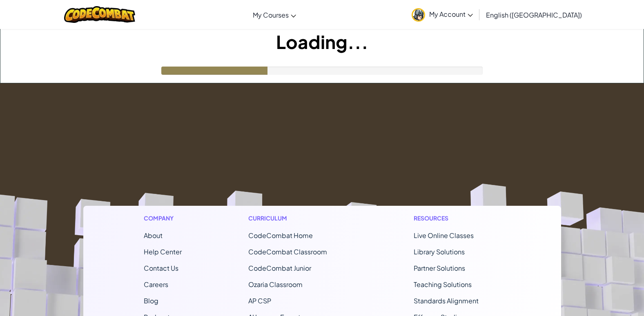 The height and width of the screenshot is (316, 644). Describe the element at coordinates (444, 235) in the screenshot. I see `a: Live Online Classes` at that location.